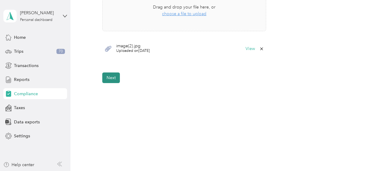 This screenshot has height=171, width=383. What do you see at coordinates (22, 79) in the screenshot?
I see `span: Reports` at bounding box center [22, 79].